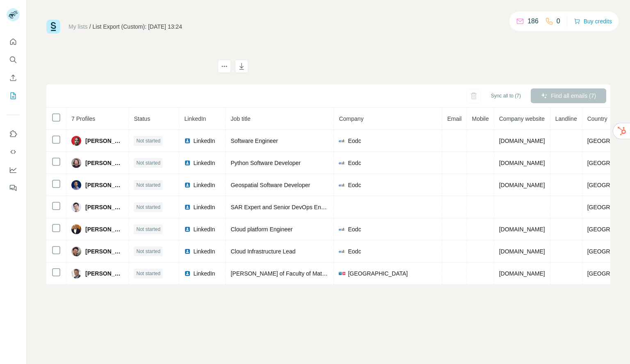 This screenshot has width=630, height=364. What do you see at coordinates (284, 208) in the screenshot?
I see `span: SAR Expert and Senior DevOps Engineer` at bounding box center [284, 208].